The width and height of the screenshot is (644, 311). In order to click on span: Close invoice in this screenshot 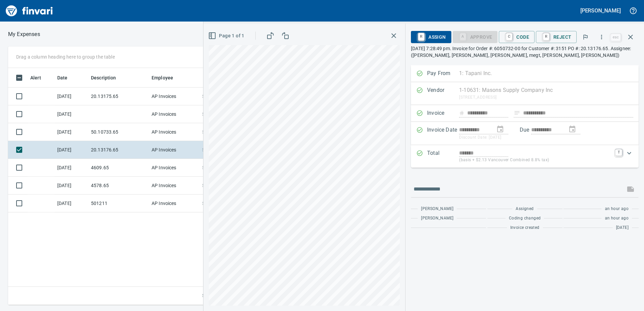, I will do `click(624, 37)`.